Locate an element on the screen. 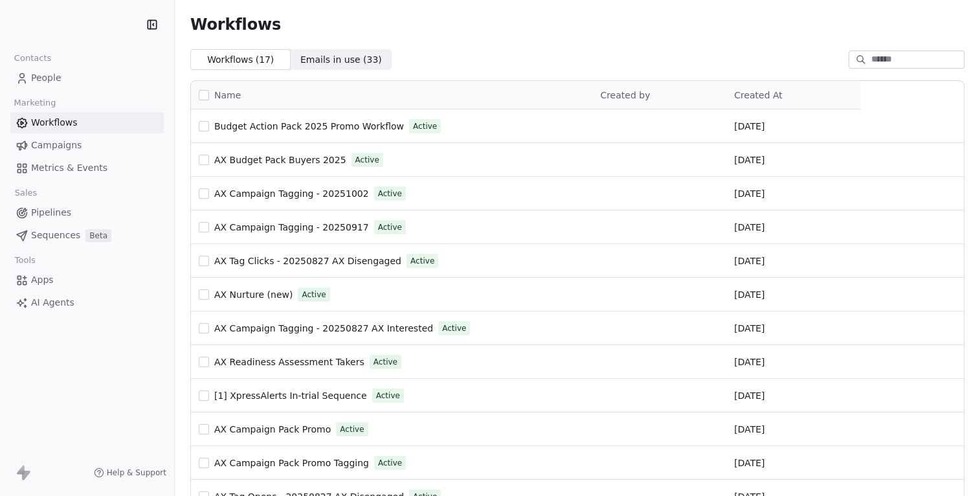  a: Help & Support is located at coordinates (130, 473).